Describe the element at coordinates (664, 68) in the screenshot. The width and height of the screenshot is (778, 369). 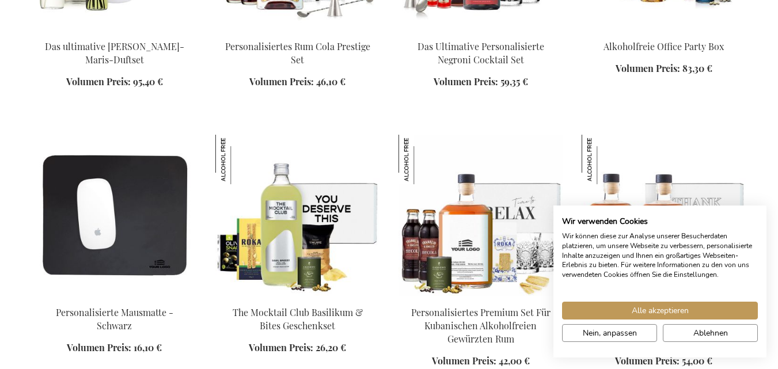
I see `a: Volumen Preis: 83,30 €` at that location.